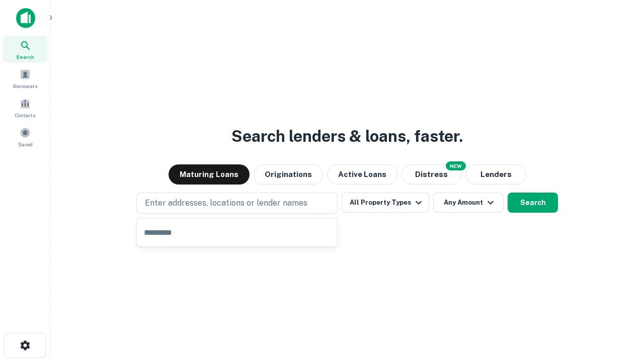  I want to click on span: Contacts, so click(25, 115).